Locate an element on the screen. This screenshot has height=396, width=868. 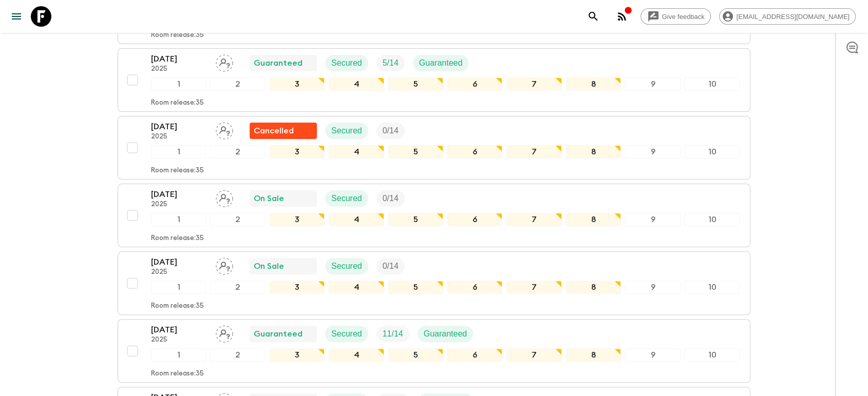
a: Give feedback is located at coordinates (675, 17).